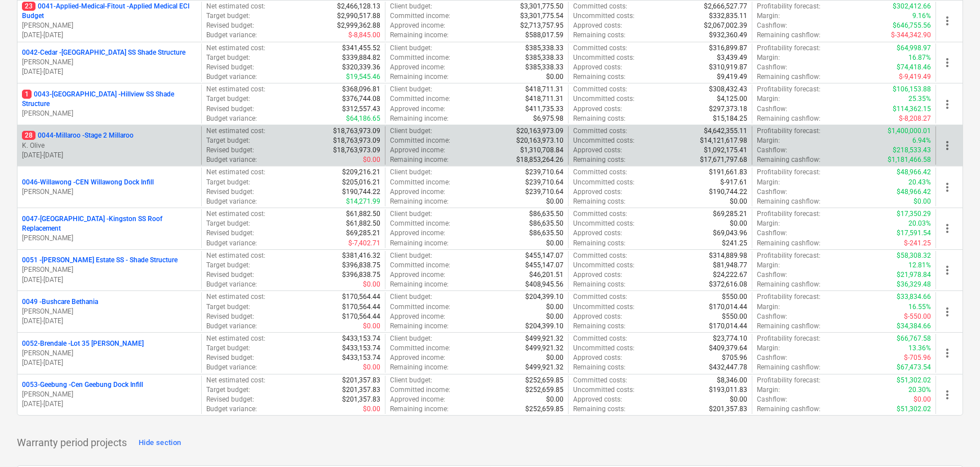  I want to click on p: Budget variance :, so click(232, 35).